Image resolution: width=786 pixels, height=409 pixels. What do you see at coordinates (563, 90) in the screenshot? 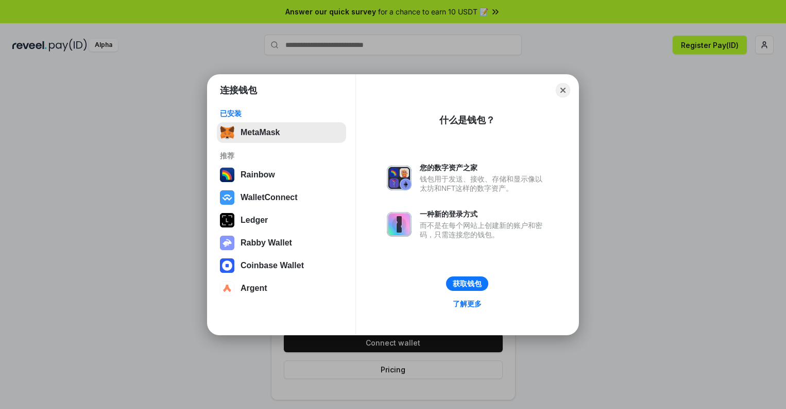
I see `button: Close` at bounding box center [563, 90].